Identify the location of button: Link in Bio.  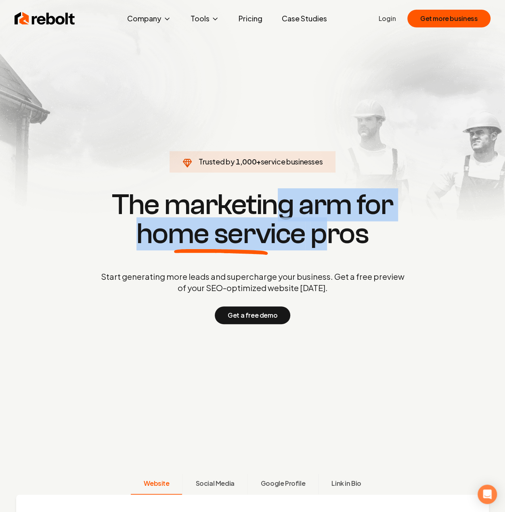
(346, 484).